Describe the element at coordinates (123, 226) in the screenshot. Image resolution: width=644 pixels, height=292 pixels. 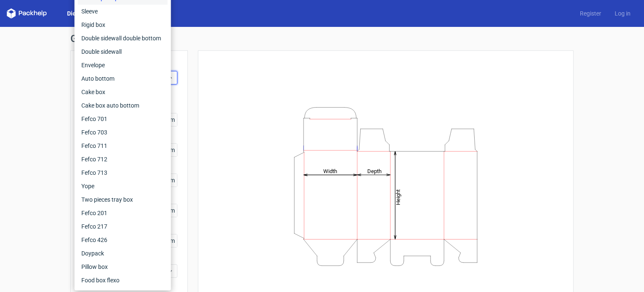
I see `div: Fefco 217` at that location.